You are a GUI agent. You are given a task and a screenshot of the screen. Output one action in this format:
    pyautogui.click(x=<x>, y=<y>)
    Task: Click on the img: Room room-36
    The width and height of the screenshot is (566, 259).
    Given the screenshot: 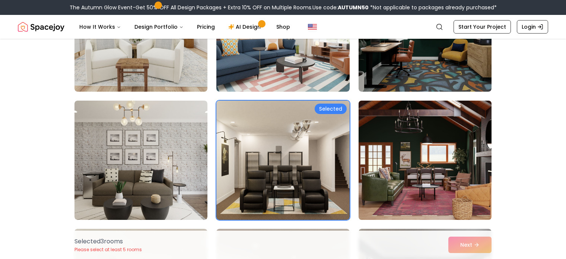 What is the action you would take?
    pyautogui.click(x=425, y=160)
    